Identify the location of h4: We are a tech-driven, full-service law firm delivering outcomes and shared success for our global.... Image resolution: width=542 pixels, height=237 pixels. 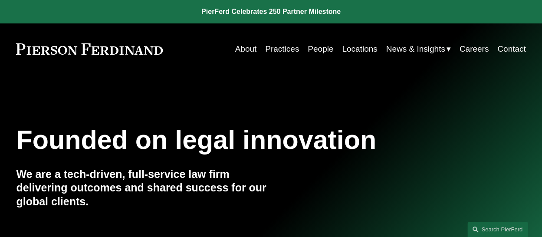
(143, 188).